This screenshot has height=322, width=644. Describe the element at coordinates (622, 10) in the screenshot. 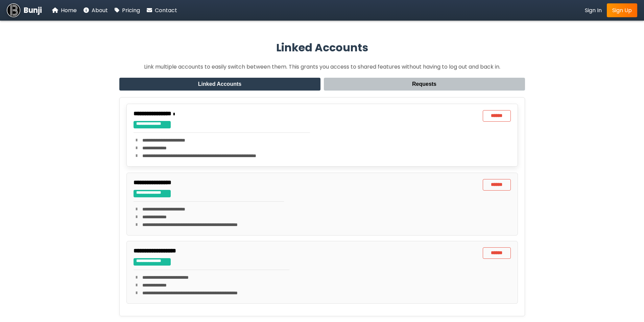

I see `span: Sign Up` at that location.